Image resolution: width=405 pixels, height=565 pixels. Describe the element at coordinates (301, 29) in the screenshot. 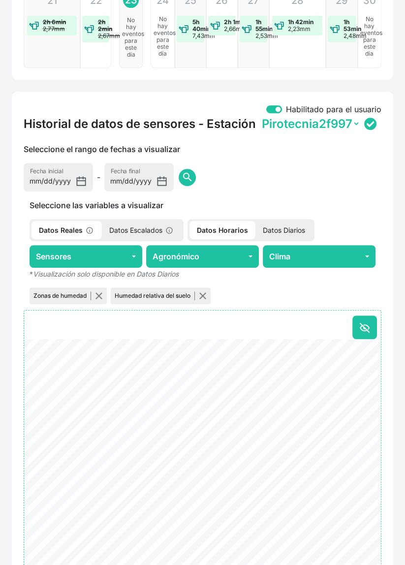

I see `p: 2,23mm` at that location.